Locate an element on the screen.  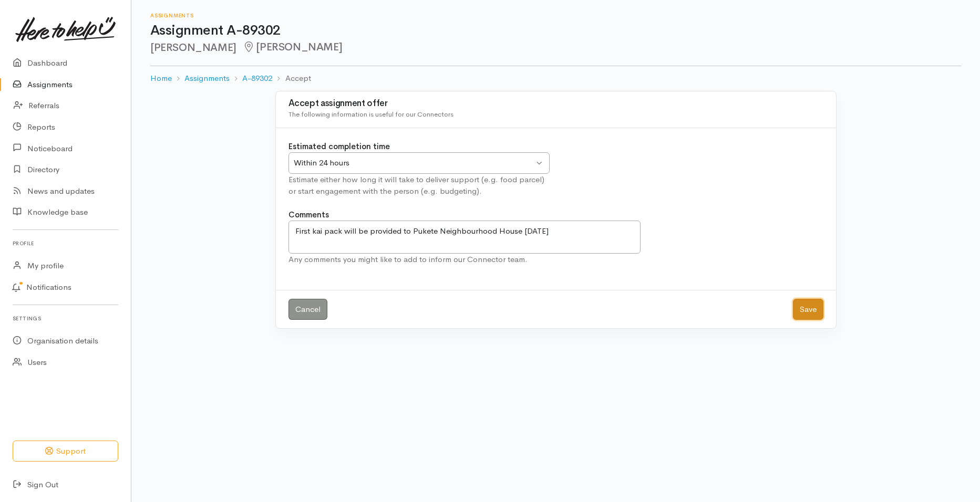
a: A-89302 is located at coordinates (257, 78).